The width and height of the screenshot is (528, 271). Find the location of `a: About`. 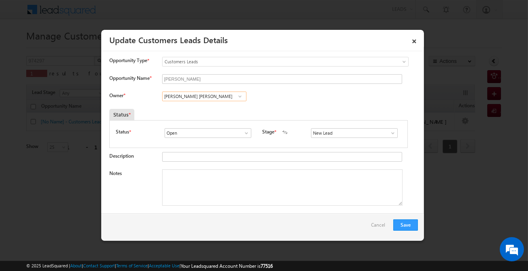

a: About is located at coordinates (76, 266).